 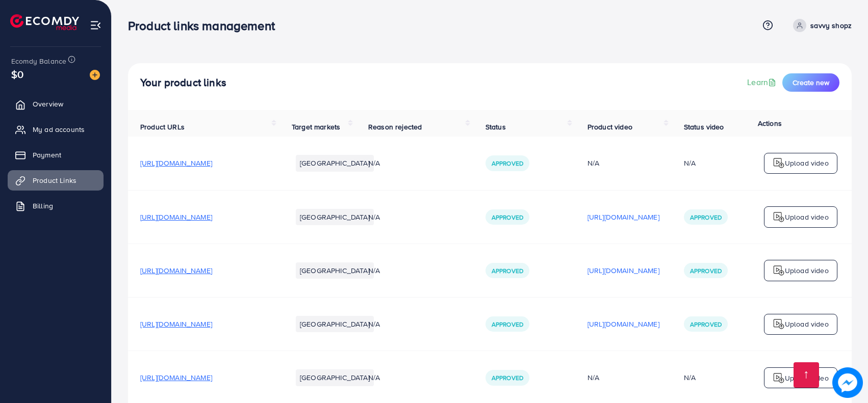 I want to click on a: Overview, so click(x=56, y=104).